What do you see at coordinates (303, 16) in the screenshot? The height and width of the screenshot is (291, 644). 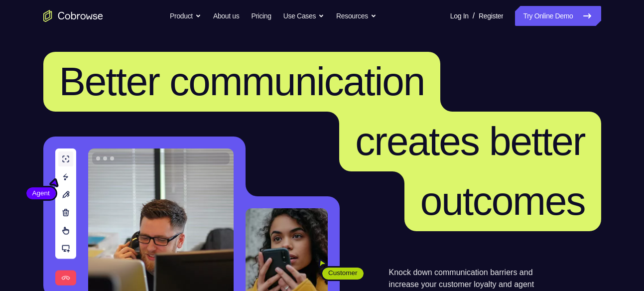 I see `button: Use Cases` at bounding box center [303, 16].